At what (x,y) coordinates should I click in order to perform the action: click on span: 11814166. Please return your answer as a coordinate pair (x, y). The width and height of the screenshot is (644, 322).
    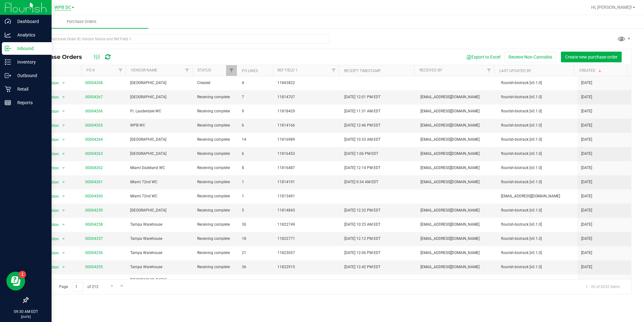
    Looking at the image, I should click on (307, 126).